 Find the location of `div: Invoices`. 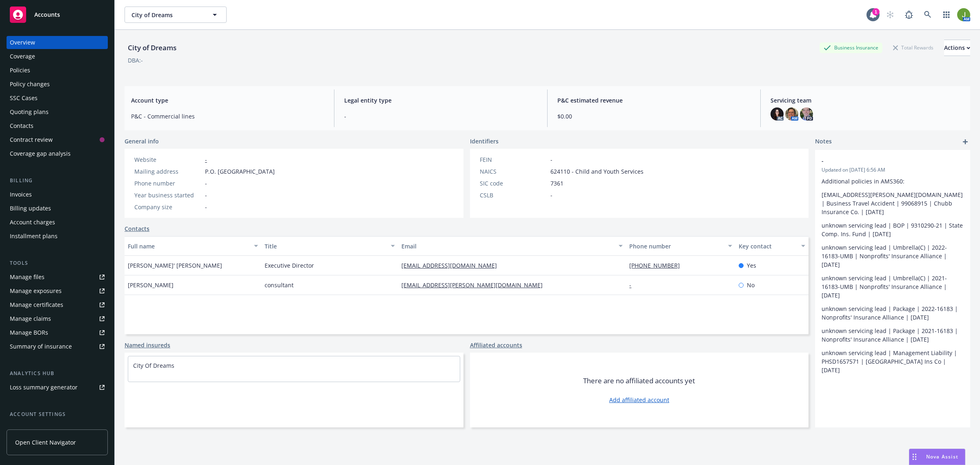

div: Invoices is located at coordinates (21, 194).